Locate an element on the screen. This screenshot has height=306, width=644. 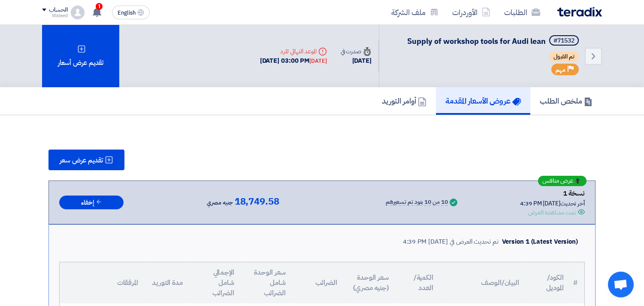
span: 1 is located at coordinates (99, 7).